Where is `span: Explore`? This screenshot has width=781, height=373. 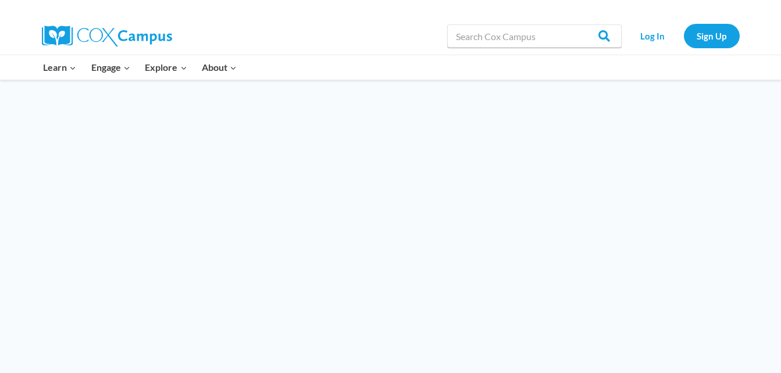
span: Explore is located at coordinates (166, 67).